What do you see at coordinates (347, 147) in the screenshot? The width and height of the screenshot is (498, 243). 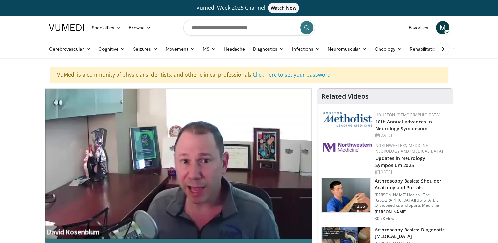 I see `img: 2a462fb6-9365-492a-ac79-3166a6f924d8.png.150x105_q85_autocrop_double_scale_upscale_version-0.2.jpg` at bounding box center [347, 147].